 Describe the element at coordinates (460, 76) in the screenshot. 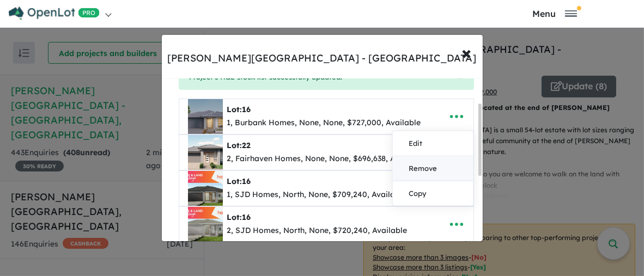

I see `button: Close` at that location.